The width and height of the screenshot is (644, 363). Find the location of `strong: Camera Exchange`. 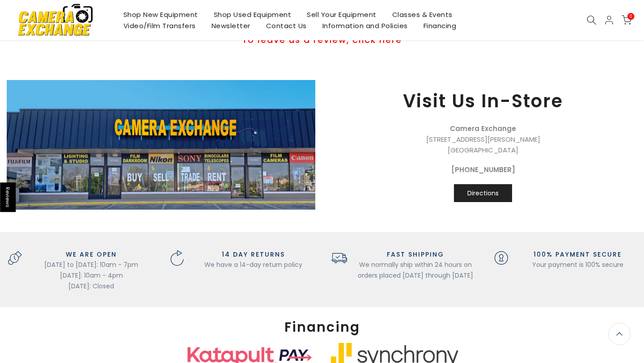

strong: Camera Exchange is located at coordinates (483, 128).